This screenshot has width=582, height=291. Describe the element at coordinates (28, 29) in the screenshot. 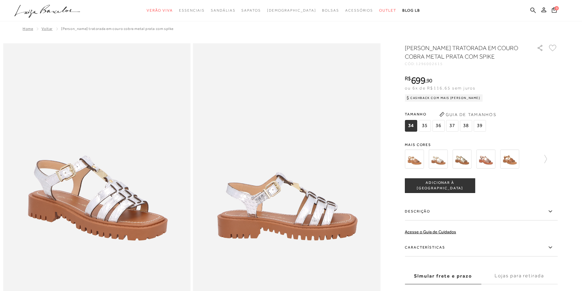

I see `a: Home` at that location.